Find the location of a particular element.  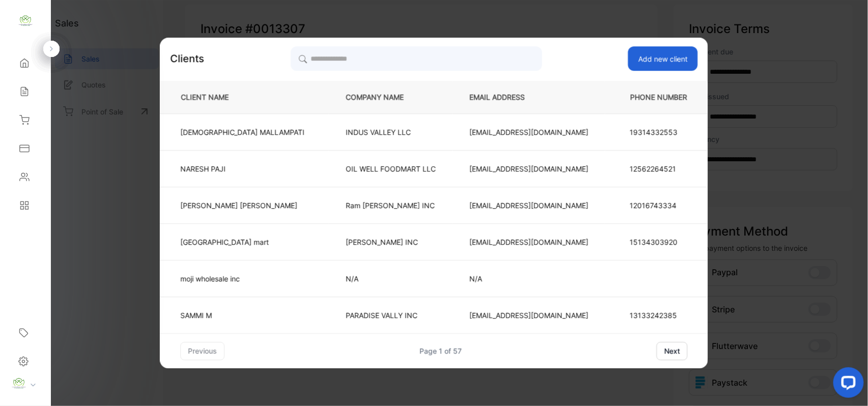

p: INDUS VALLEY LLC is located at coordinates (391, 132).